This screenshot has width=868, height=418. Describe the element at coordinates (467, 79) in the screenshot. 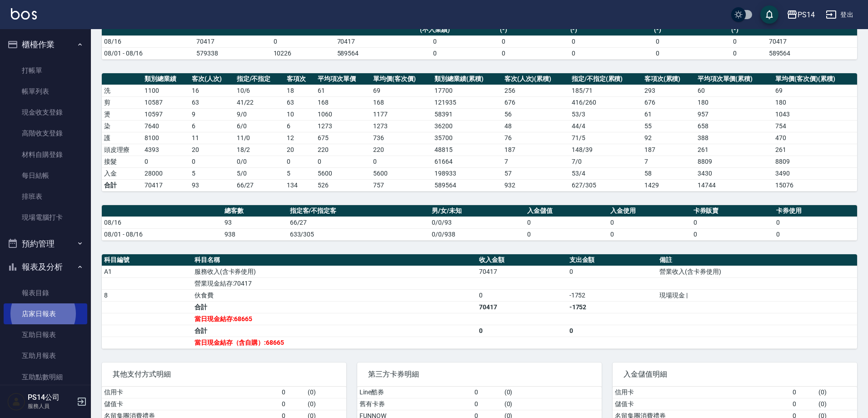

I see `th: 類別總業績(累積)` at that location.